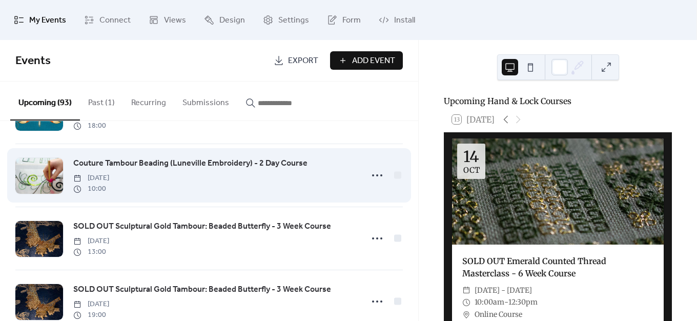 Image resolution: width=697 pixels, height=321 pixels. What do you see at coordinates (167, 20) in the screenshot?
I see `a: Views` at bounding box center [167, 20].